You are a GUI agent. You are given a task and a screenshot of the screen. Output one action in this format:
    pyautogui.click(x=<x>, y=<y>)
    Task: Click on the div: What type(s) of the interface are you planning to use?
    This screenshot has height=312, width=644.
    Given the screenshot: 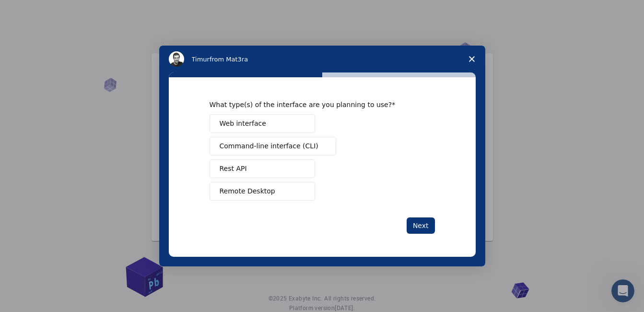 What is the action you would take?
    pyautogui.click(x=315, y=105)
    